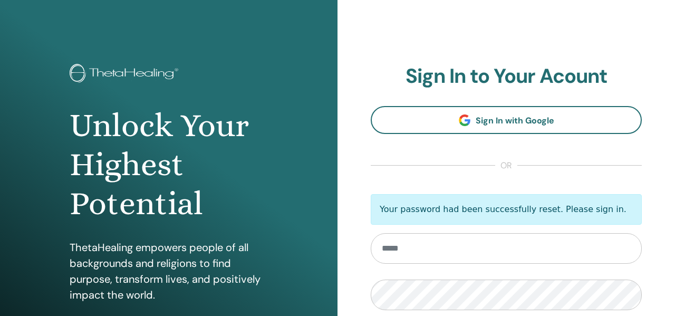 Image resolution: width=675 pixels, height=316 pixels. Describe the element at coordinates (515, 120) in the screenshot. I see `span: Sign In with Google` at that location.